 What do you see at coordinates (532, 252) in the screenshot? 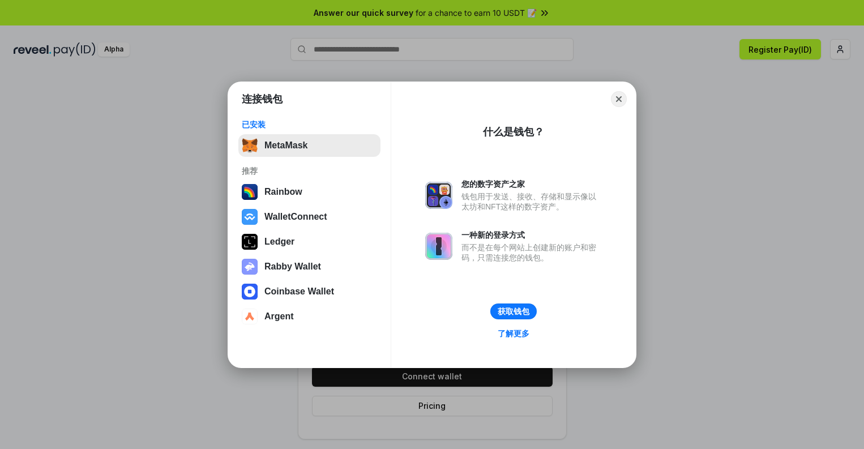
I see `div: 而不是在每个网站上创建新的账户和密码，只需连接您的钱包。` at bounding box center [532, 252].